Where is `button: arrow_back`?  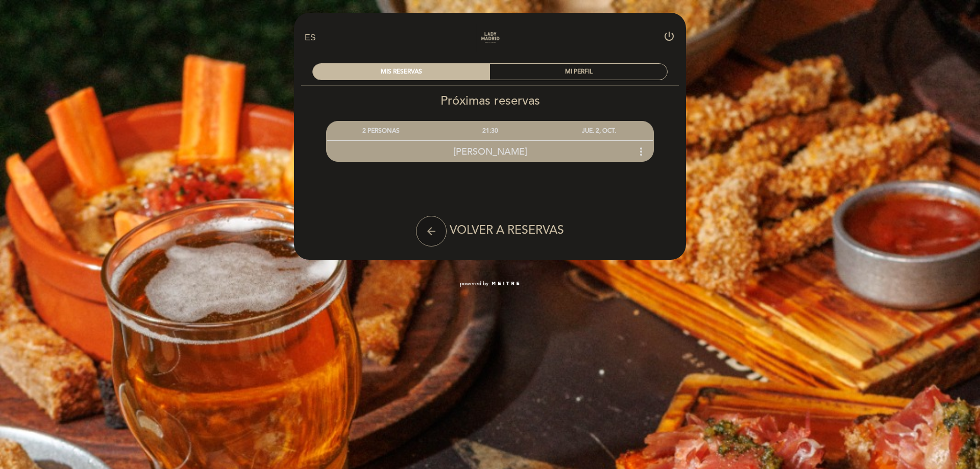 button: arrow_back is located at coordinates (432, 231).